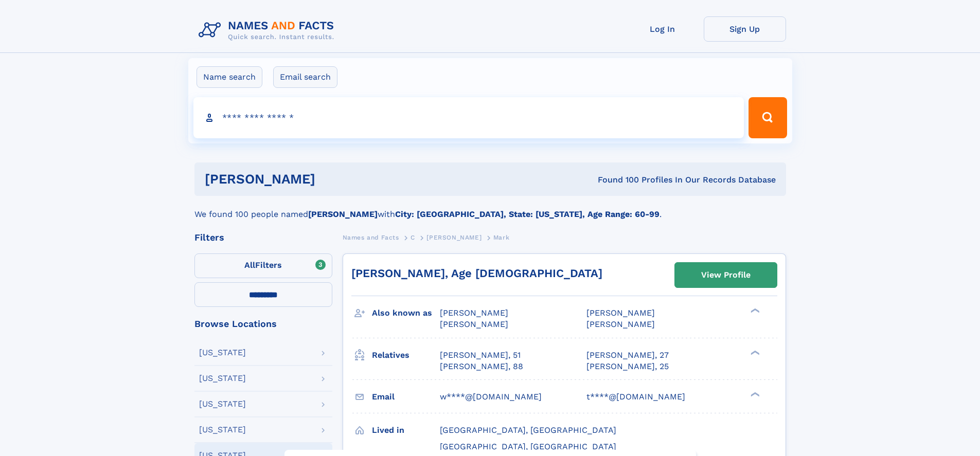 The image size is (980, 456). Describe the element at coordinates (406, 313) in the screenshot. I see `h3: Also known as` at that location.